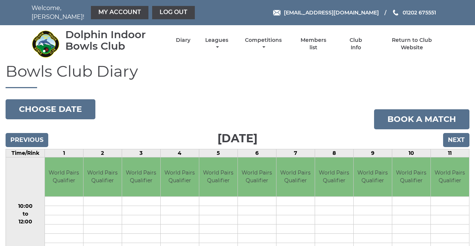 The image size is (475, 246). What do you see at coordinates (372, 154) in the screenshot?
I see `td: 9` at bounding box center [372, 154].